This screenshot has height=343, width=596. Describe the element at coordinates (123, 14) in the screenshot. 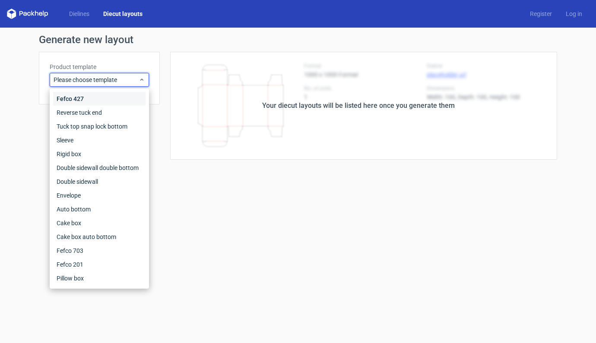

I see `a: Diecut layouts` at that location.